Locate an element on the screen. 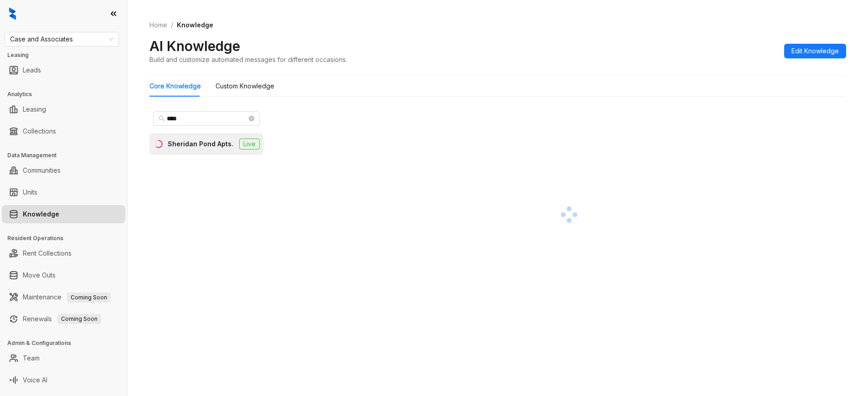  li: Maintenance is located at coordinates (63, 297).